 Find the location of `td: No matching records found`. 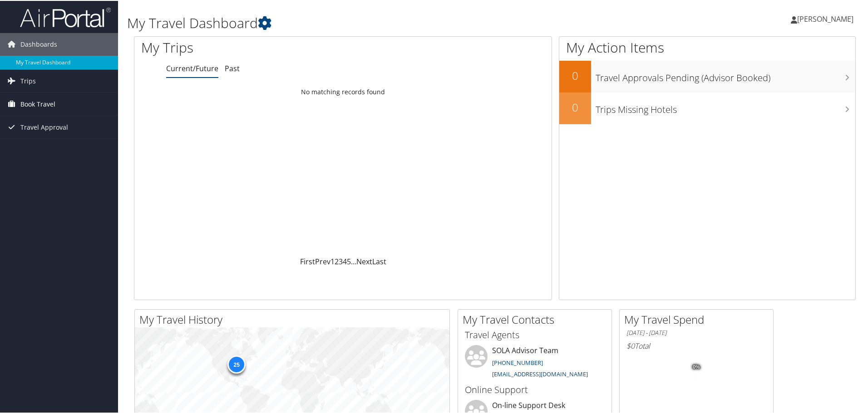

td: No matching records found is located at coordinates (343, 91).